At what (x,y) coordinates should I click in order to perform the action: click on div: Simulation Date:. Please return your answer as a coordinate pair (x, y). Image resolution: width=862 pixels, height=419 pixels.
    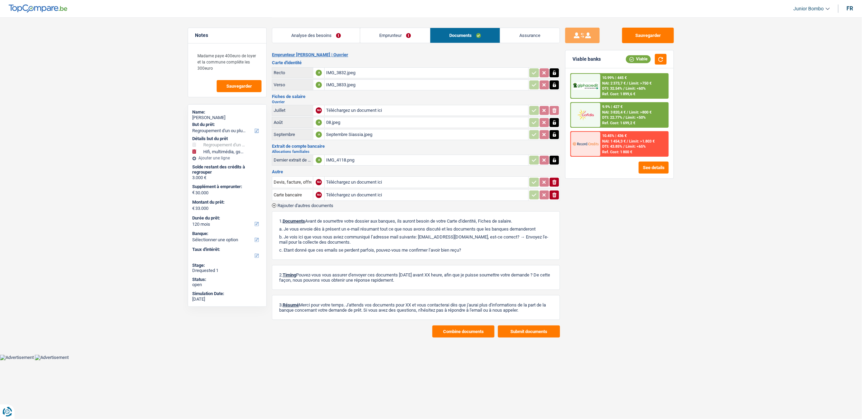
    Looking at the image, I should click on (227, 294).